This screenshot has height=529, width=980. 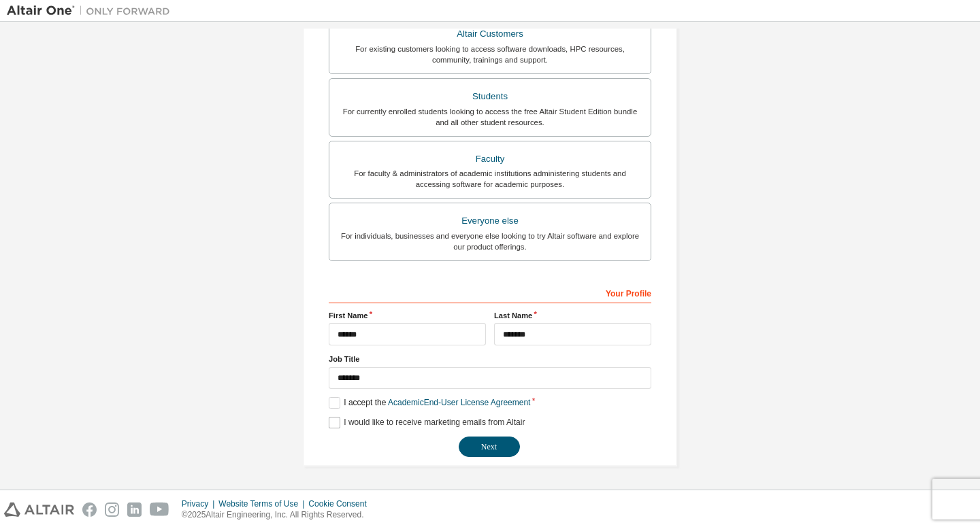 What do you see at coordinates (407, 315) in the screenshot?
I see `label: First Name` at bounding box center [407, 315].